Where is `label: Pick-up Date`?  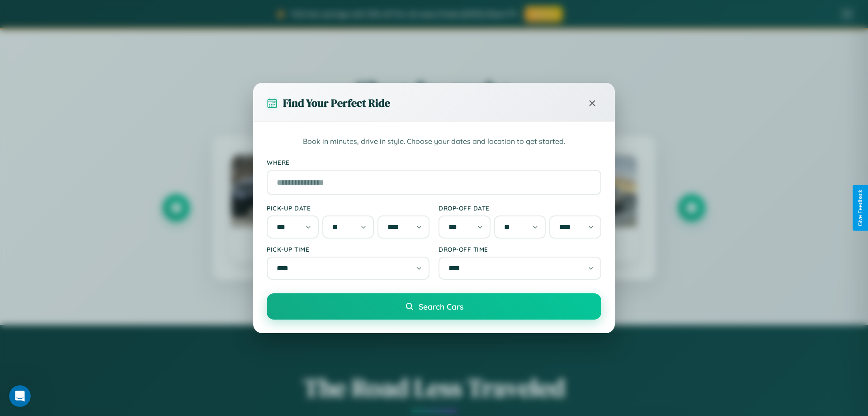
label: Pick-up Date is located at coordinates (348, 208).